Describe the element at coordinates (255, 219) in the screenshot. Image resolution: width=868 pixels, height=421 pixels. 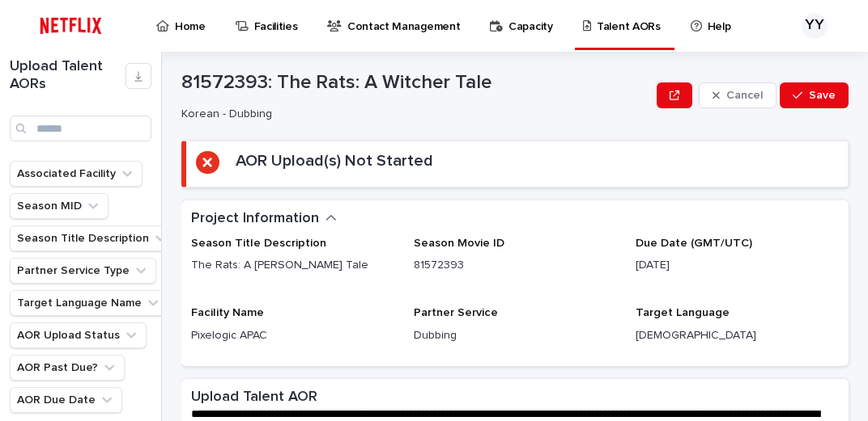
I see `h2: Project Information` at that location.